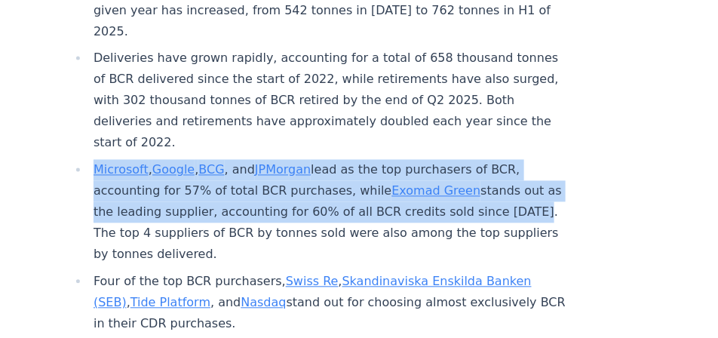 The width and height of the screenshot is (718, 338). I want to click on a: JPMorgan, so click(283, 170).